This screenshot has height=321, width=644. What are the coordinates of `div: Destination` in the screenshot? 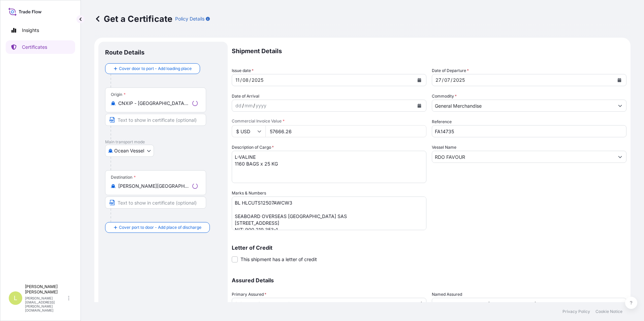 It's located at (124, 178).